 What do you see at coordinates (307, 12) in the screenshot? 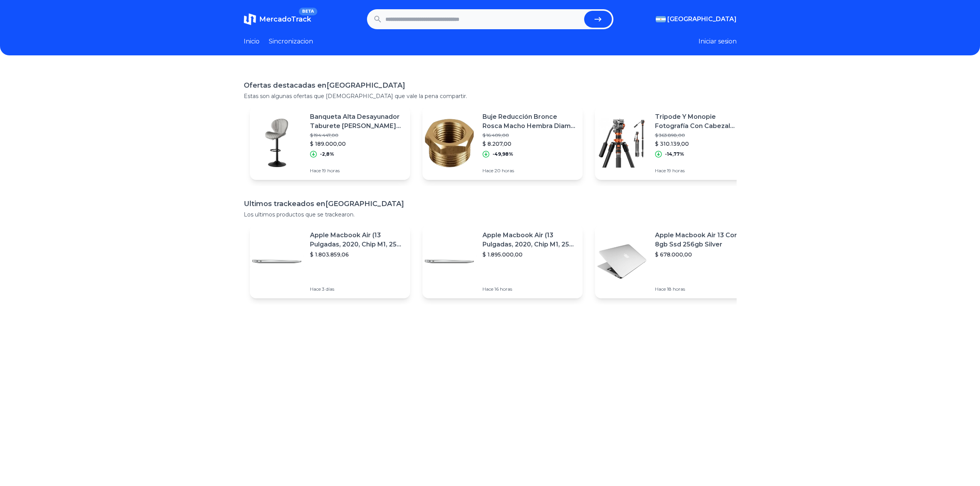
I see `span: BETA` at bounding box center [307, 12].